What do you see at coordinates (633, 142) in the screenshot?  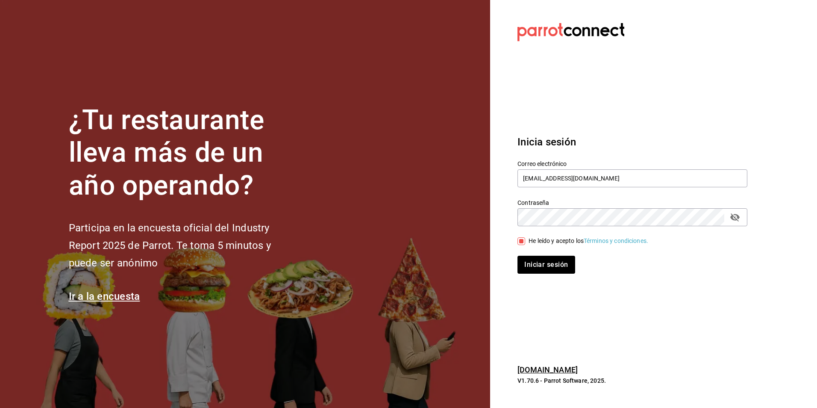 I see `h3: Inicia sesión` at bounding box center [633, 142].